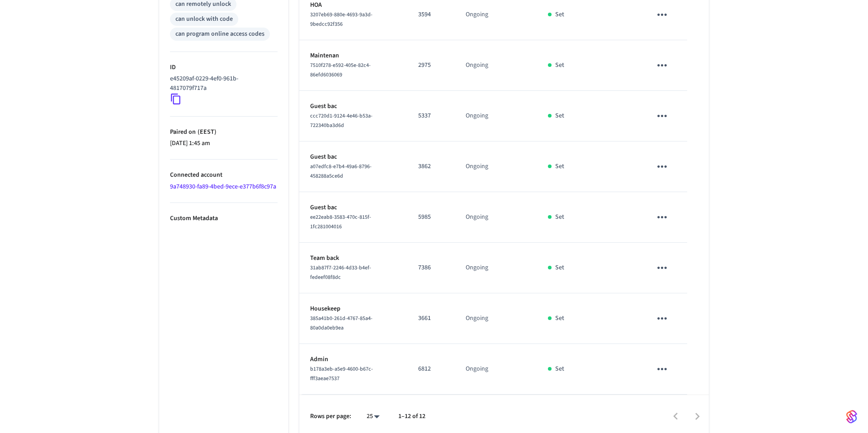 This screenshot has height=433, width=868. I want to click on img: SeamLogoGradient.69752ec5.svg, so click(852, 417).